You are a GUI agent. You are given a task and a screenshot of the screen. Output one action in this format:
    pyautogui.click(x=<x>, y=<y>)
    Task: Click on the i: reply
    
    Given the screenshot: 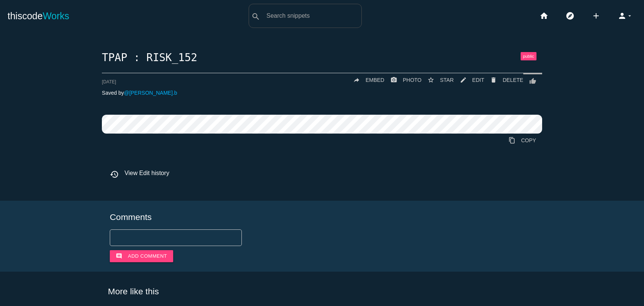 What is the action you would take?
    pyautogui.click(x=356, y=80)
    